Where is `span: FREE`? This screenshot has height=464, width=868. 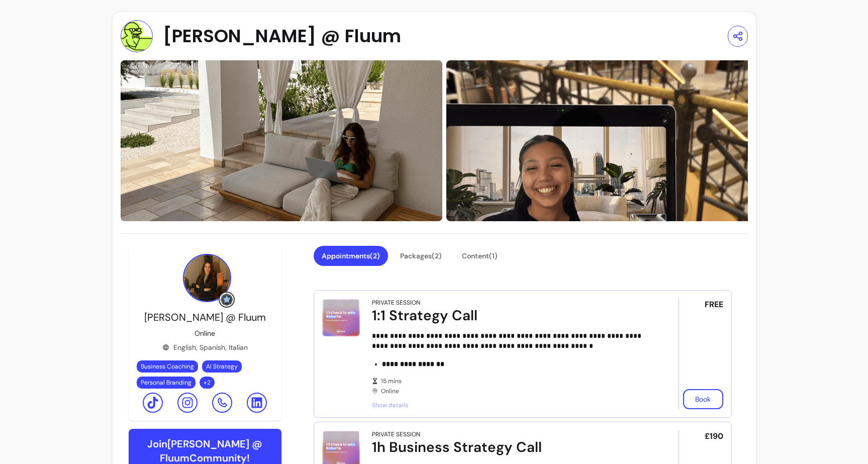 span: FREE is located at coordinates (714, 305).